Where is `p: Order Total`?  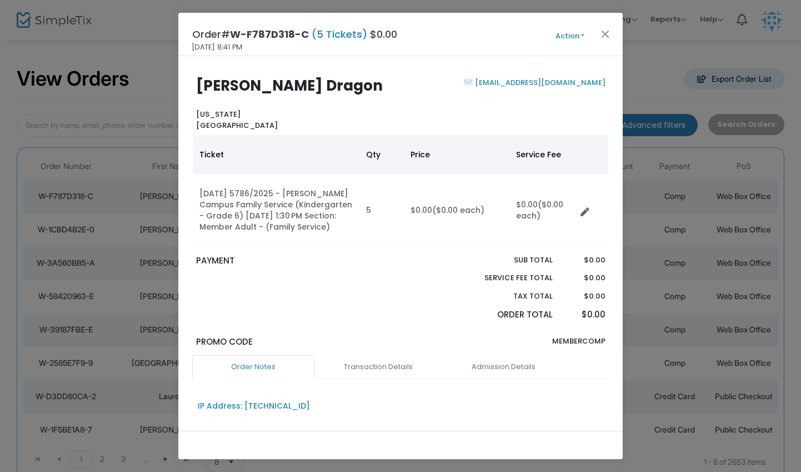
p: Order Total is located at coordinates (505, 314).